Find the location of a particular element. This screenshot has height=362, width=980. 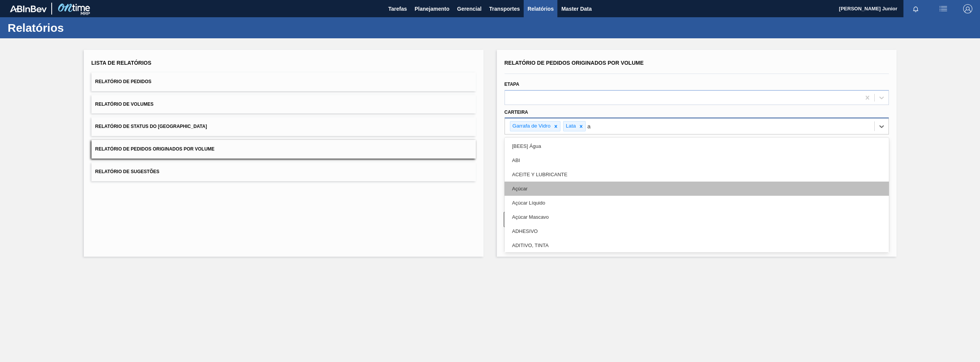

div: ADHESIVO is located at coordinates (697, 231).